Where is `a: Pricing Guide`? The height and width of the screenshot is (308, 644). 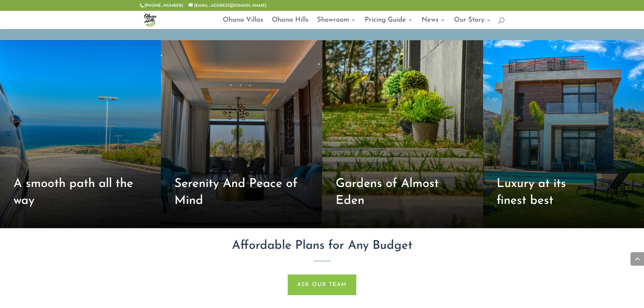
a: Pricing Guide is located at coordinates (389, 23).